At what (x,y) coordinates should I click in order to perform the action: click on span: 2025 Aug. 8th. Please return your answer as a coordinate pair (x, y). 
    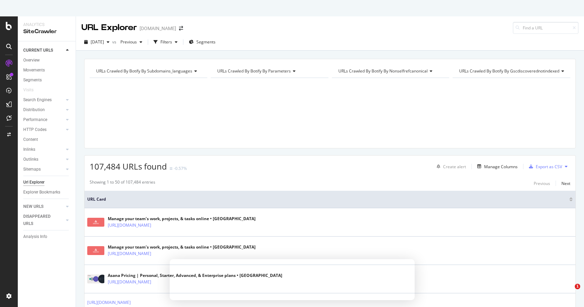
    Looking at the image, I should click on (97, 42).